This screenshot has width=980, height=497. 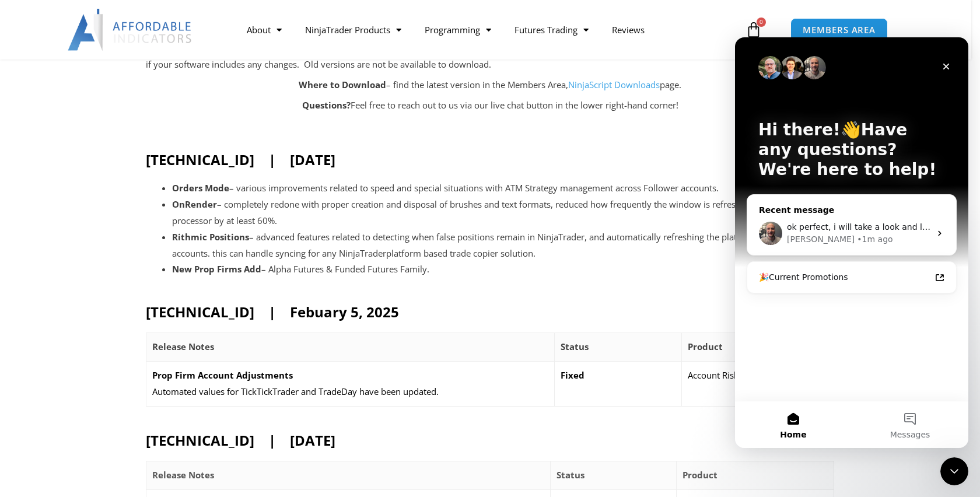 I want to click on p: Feel free to reach out to us via our live chat button in the lower right-hand corner!, so click(x=490, y=106).